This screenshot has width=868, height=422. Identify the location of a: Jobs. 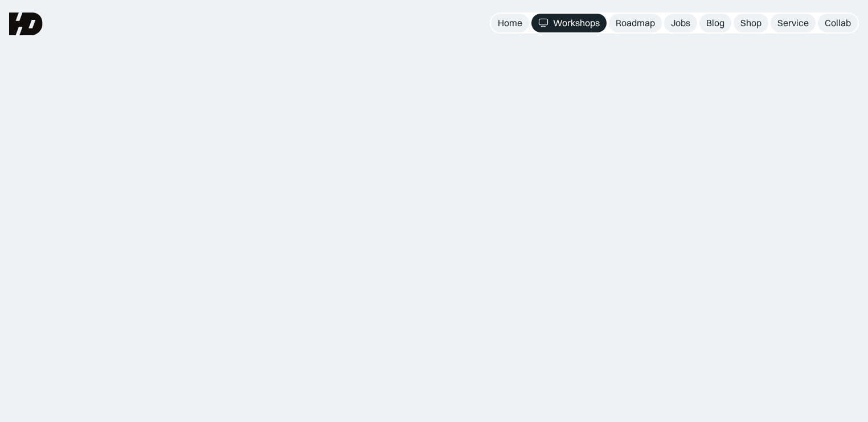
(681, 23).